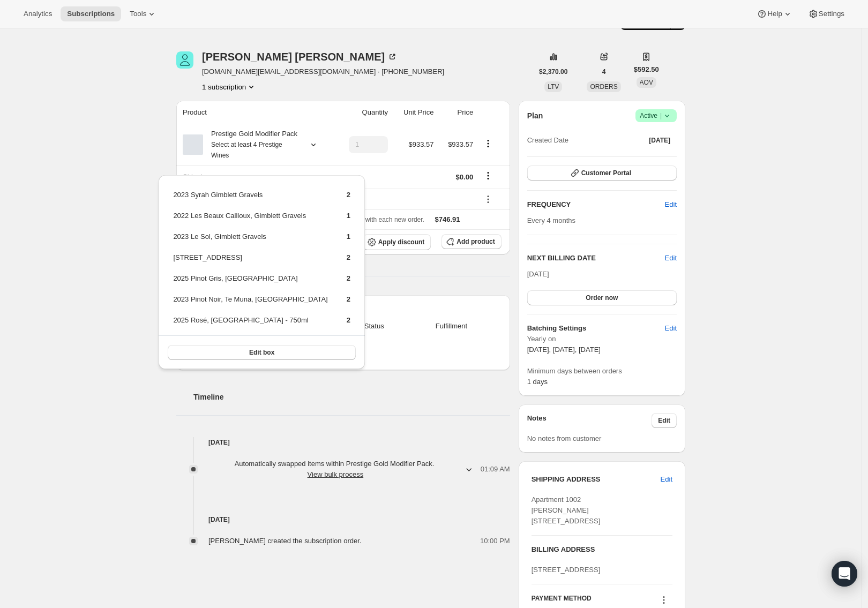 Image resolution: width=868 pixels, height=608 pixels. What do you see at coordinates (471, 241) in the screenshot?
I see `button: Add product` at bounding box center [471, 241].